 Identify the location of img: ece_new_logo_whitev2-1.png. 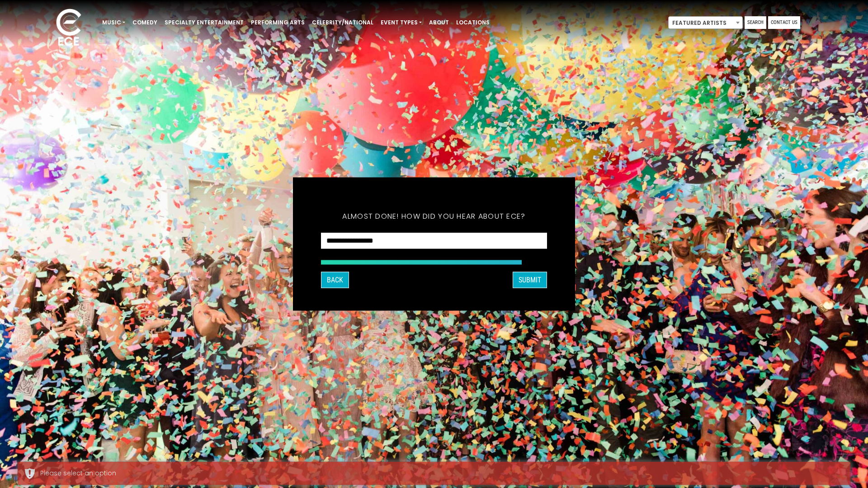
(69, 28).